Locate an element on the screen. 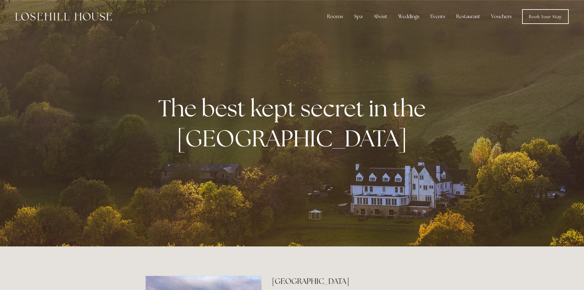 The height and width of the screenshot is (290, 584). div: Events is located at coordinates (438, 17).